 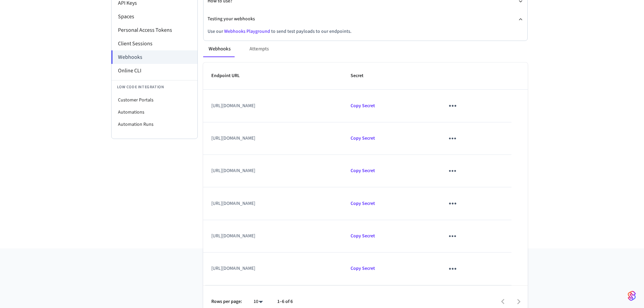 What do you see at coordinates (227, 302) in the screenshot?
I see `p: Rows per page:` at bounding box center [227, 302].